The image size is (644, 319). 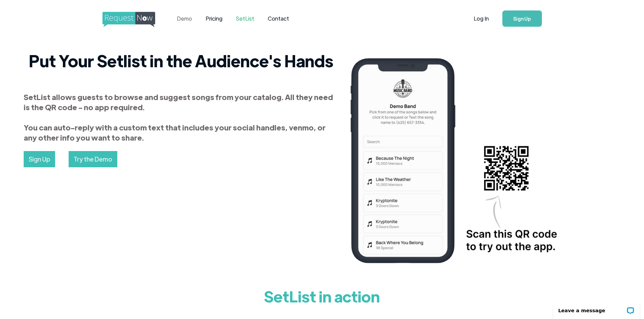 What do you see at coordinates (181, 61) in the screenshot?
I see `h2: Put Your Setlist in the Audience's Hands` at bounding box center [181, 61].